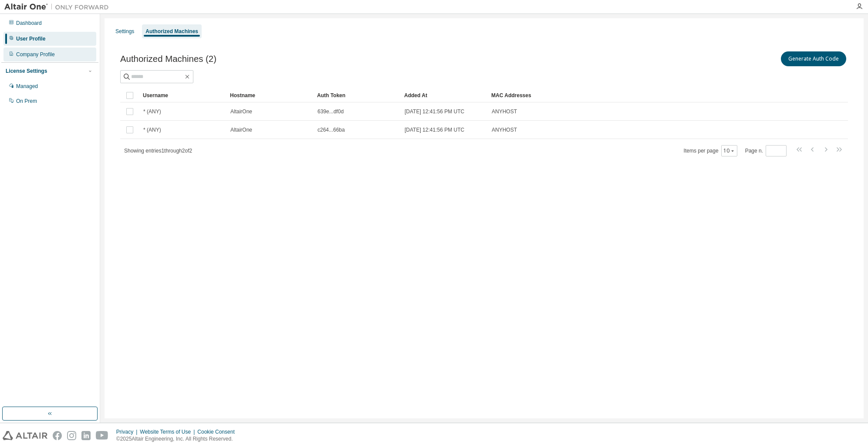 This screenshot has width=868, height=448. What do you see at coordinates (29, 23) in the screenshot?
I see `div: Dashboard` at bounding box center [29, 23].